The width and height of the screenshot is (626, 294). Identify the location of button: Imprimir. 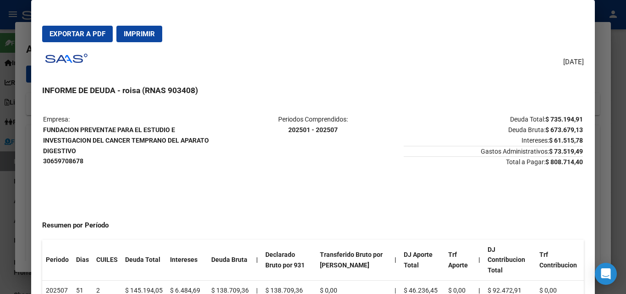
(139, 34).